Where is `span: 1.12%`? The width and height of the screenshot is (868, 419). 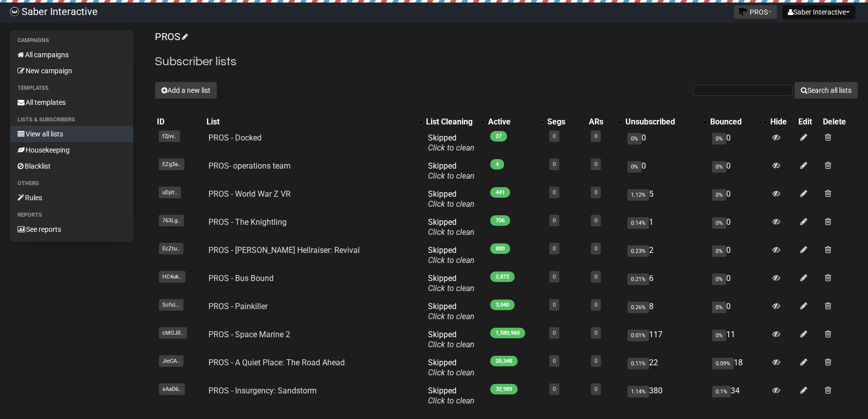 span: 1.12% is located at coordinates (638, 195).